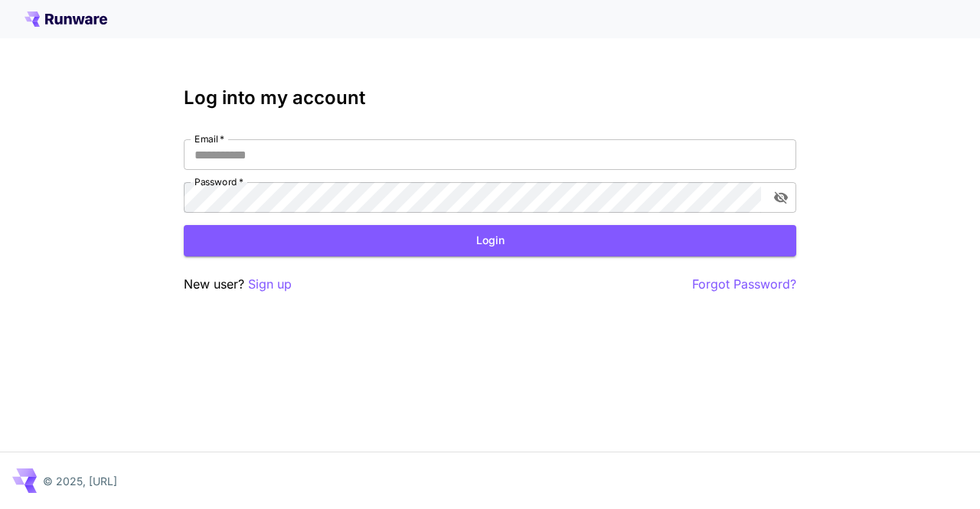 The image size is (980, 509). I want to click on button: toggle password visibility, so click(781, 198).